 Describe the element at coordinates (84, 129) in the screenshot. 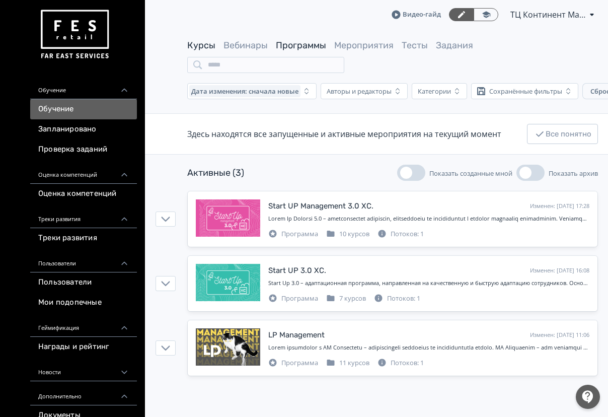

I see `a: Запланировано` at that location.